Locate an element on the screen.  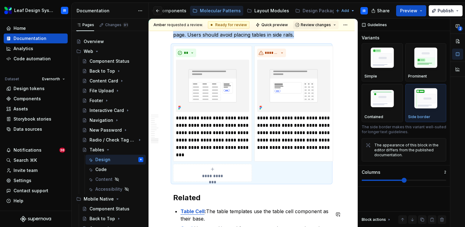
a: Assets is located at coordinates (36, 109).